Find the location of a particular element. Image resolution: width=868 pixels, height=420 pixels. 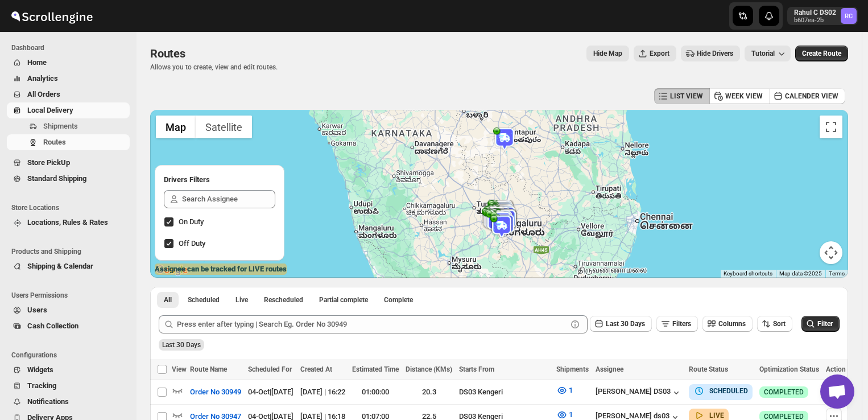

img: Google is located at coordinates (172, 270).